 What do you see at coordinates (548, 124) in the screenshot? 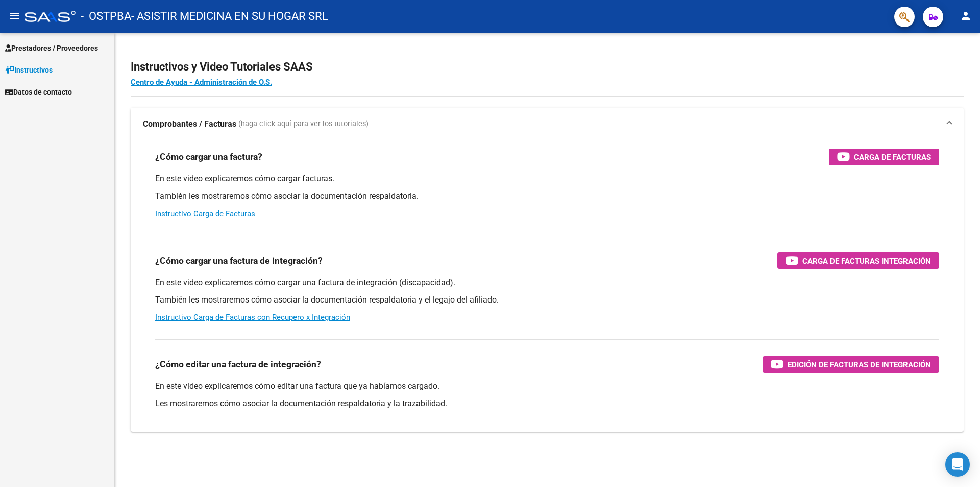
I see `mat-expansion-panel-header: Comprobantes / Facturas (haga click aquí para ver los tutoriales)` at bounding box center [548, 124].